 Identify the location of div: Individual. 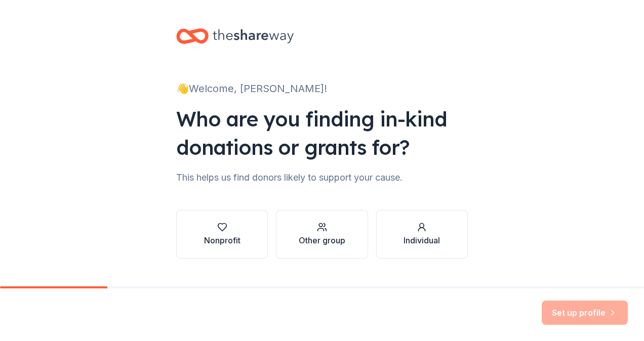
(422, 241).